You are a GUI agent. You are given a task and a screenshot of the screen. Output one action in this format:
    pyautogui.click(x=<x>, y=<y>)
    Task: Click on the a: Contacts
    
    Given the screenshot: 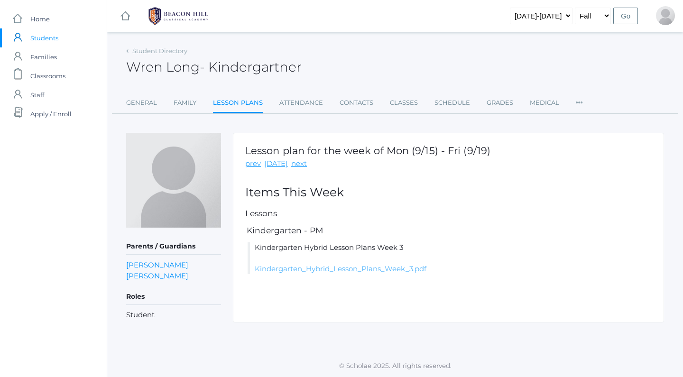 What is the action you would take?
    pyautogui.click(x=356, y=103)
    